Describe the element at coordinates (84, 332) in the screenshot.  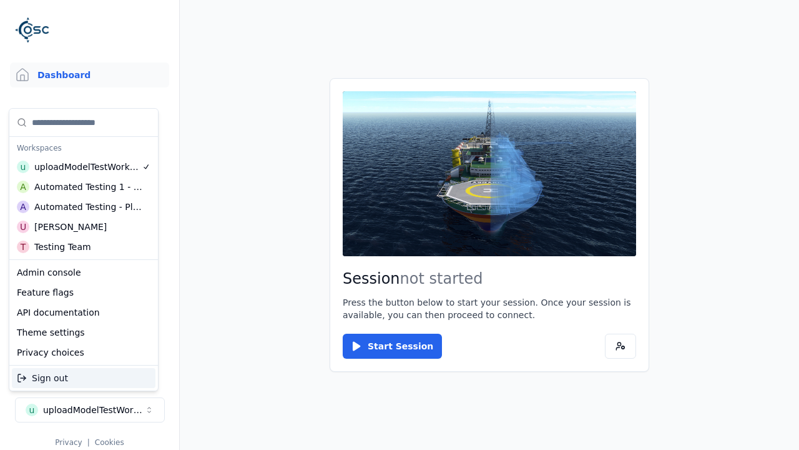
I see `div: Theme settings` at that location.